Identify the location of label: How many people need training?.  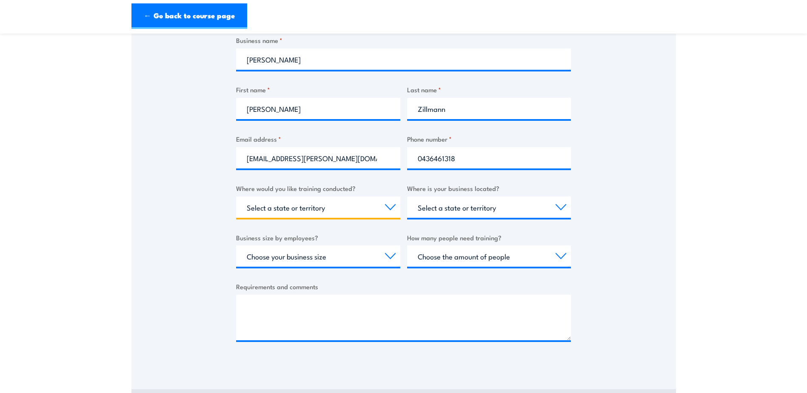
(489, 237).